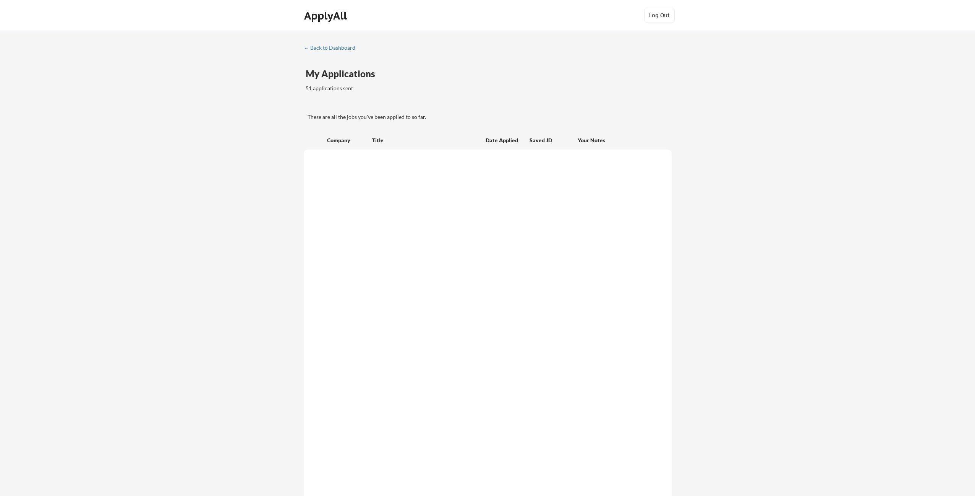 This screenshot has width=975, height=496. I want to click on div: My Applications, so click(344, 74).